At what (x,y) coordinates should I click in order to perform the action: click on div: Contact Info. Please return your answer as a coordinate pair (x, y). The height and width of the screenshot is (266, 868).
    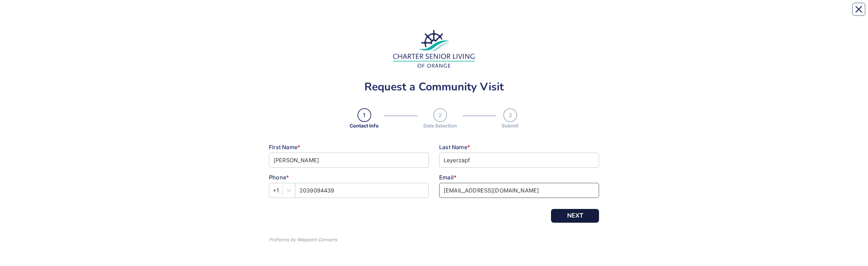
    Looking at the image, I should click on (364, 126).